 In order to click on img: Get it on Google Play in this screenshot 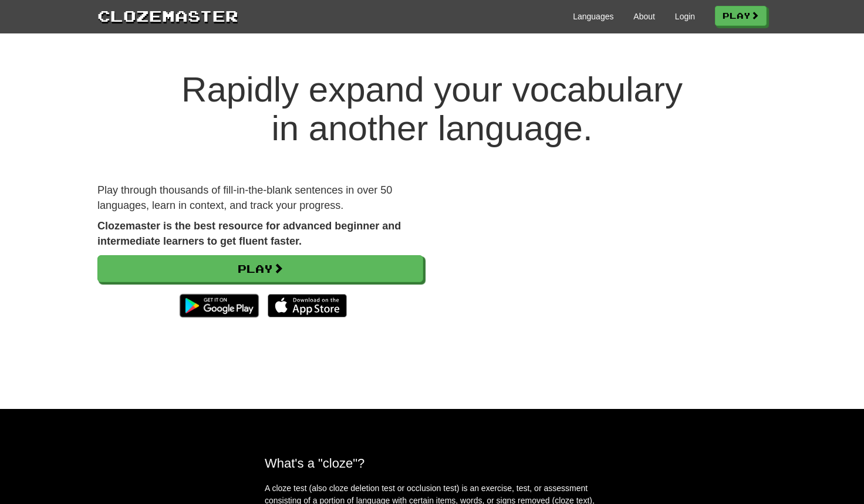, I will do `click(219, 305)`.